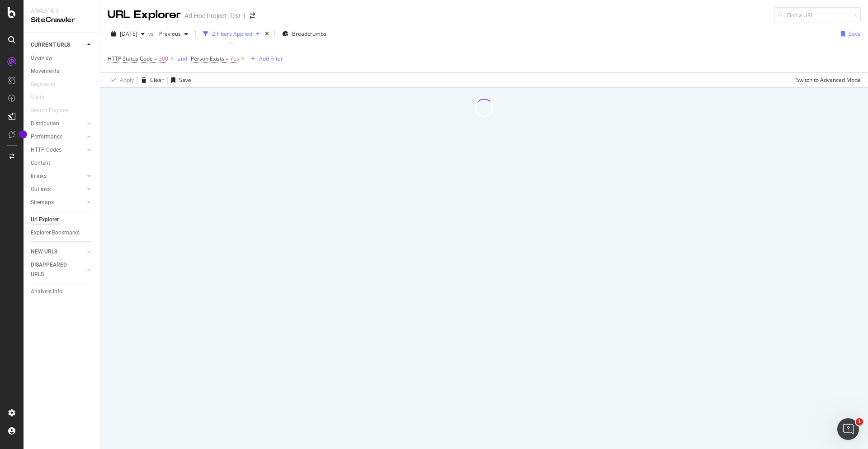 Image resolution: width=868 pixels, height=449 pixels. What do you see at coordinates (127, 80) in the screenshot?
I see `div: Apply` at bounding box center [127, 80].